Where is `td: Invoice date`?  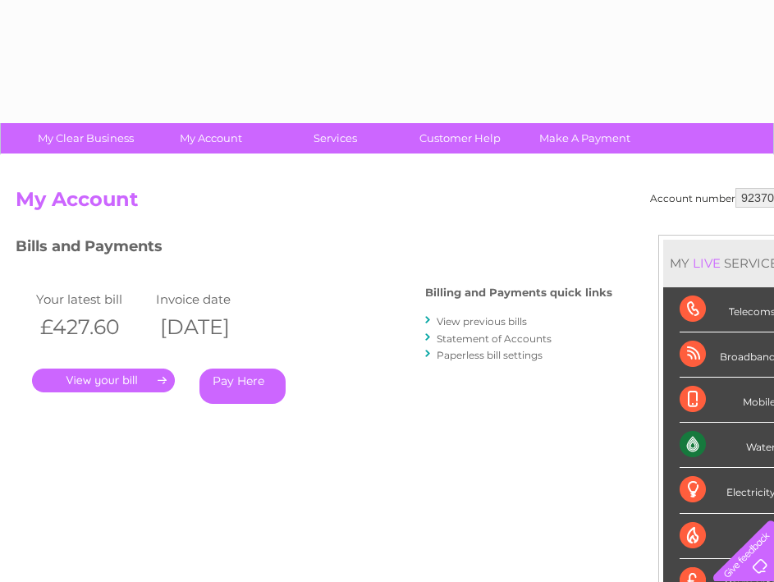
td: Invoice date is located at coordinates (212, 299).